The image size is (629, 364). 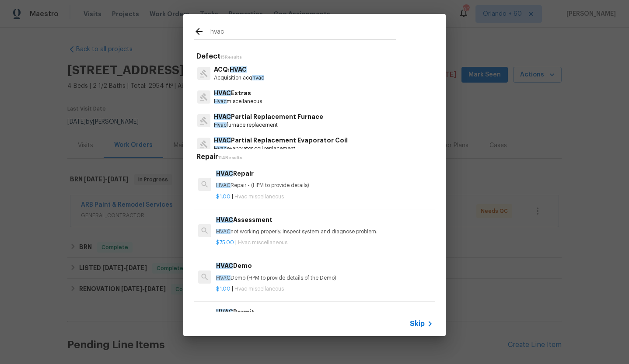 I want to click on input: Search issues or repairs, so click(x=303, y=33).